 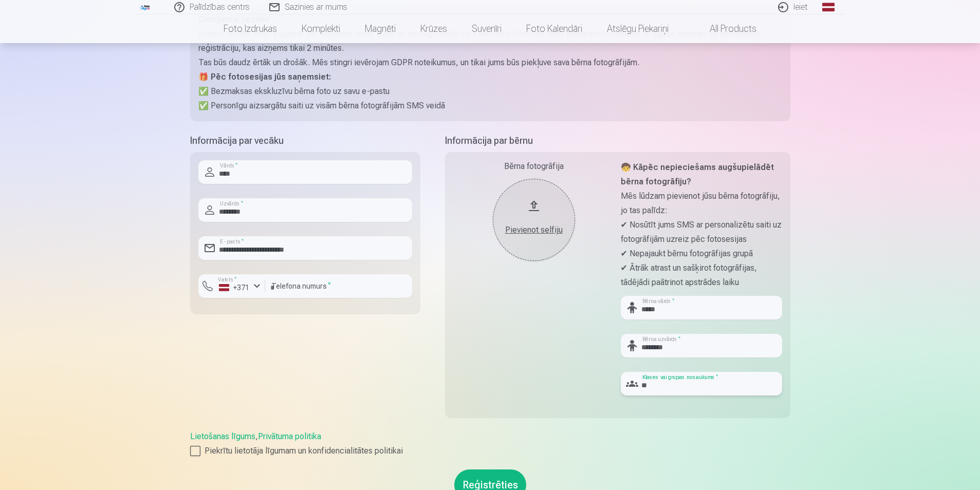 What do you see at coordinates (250, 29) in the screenshot?
I see `a: Foto izdrukas` at bounding box center [250, 29].